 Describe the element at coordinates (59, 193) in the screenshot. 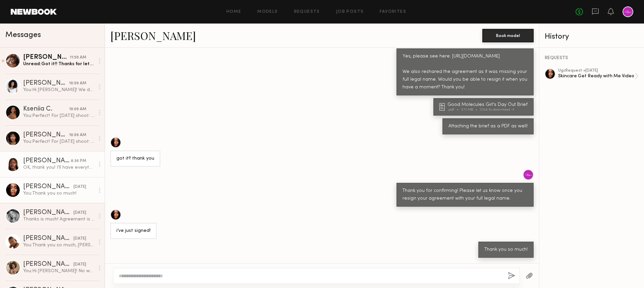

I see `div: You: Thank you so much!` at that location.